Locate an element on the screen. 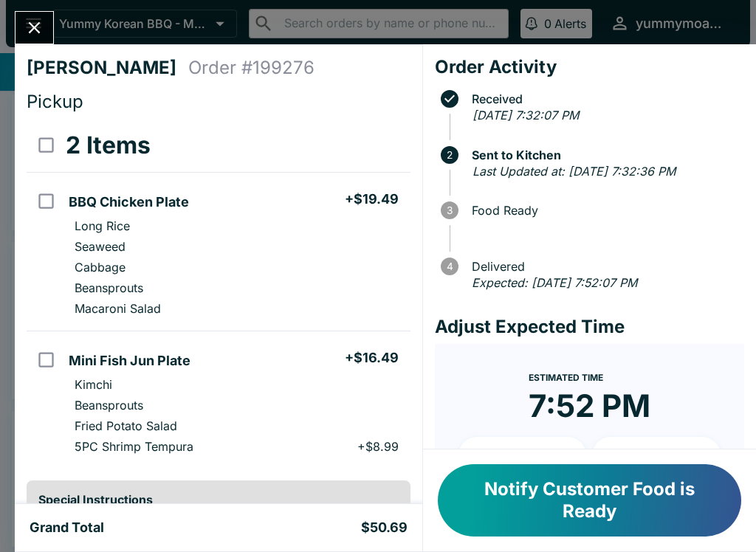 Image resolution: width=756 pixels, height=552 pixels. p: Kimchi is located at coordinates (93, 384).